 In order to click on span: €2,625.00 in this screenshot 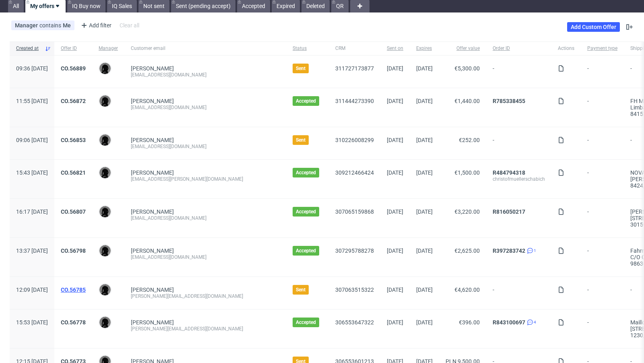, I will do `click(467, 250)`.